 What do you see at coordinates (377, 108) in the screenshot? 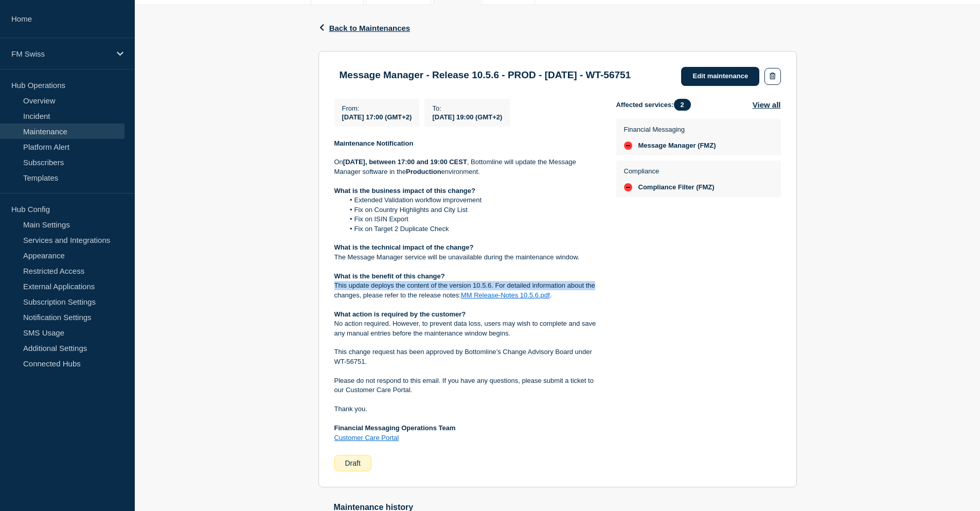
I see `p: From :` at bounding box center [377, 108].